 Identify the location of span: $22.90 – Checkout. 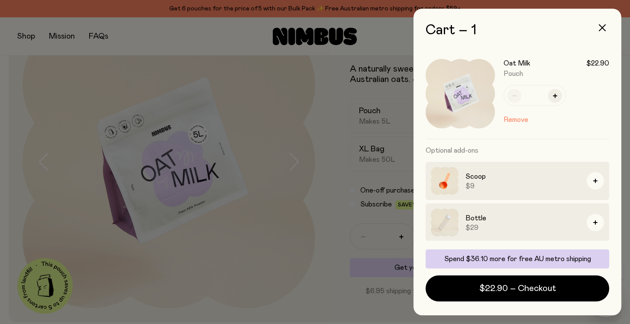
(518, 288).